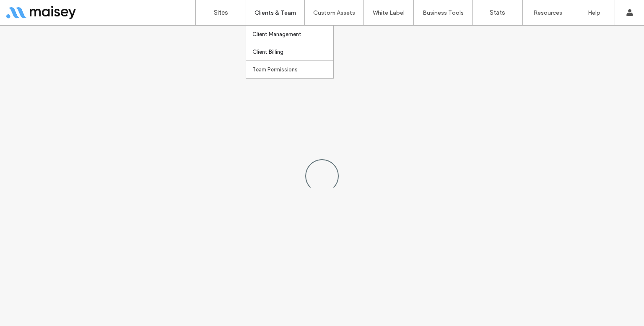 This screenshot has width=644, height=326. Describe the element at coordinates (334, 13) in the screenshot. I see `label: Custom Assets` at that location.